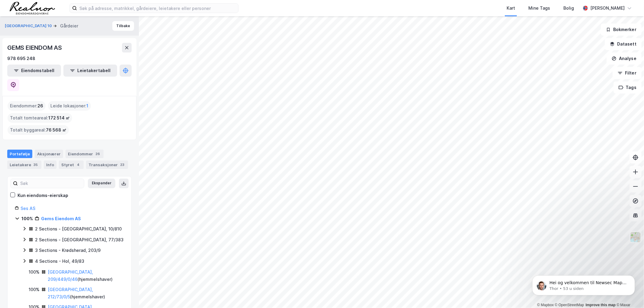  What do you see at coordinates (78, 165) in the screenshot?
I see `div: 4` at bounding box center [78, 165].